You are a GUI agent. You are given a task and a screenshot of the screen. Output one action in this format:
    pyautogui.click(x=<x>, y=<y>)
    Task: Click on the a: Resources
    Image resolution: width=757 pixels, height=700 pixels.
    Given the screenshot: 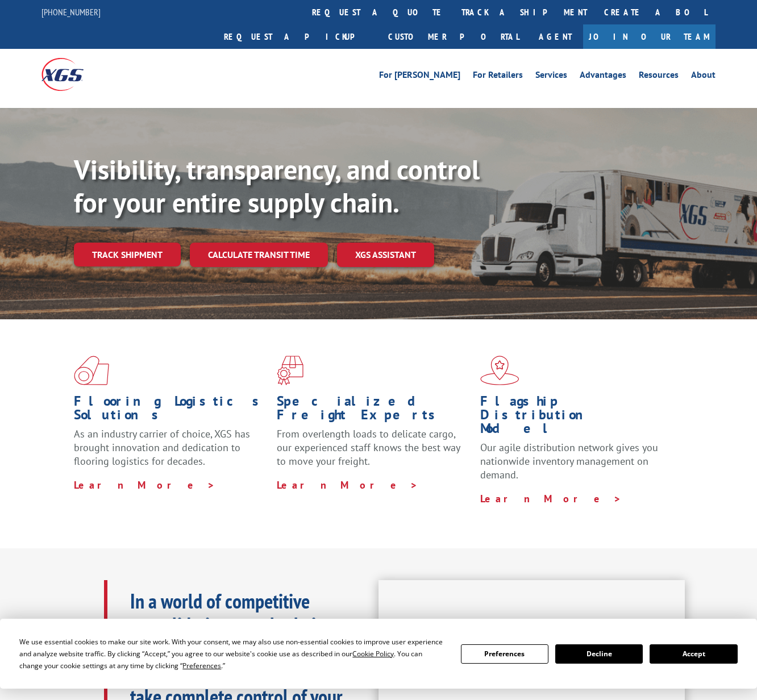 What is the action you would take?
    pyautogui.click(x=658, y=77)
    